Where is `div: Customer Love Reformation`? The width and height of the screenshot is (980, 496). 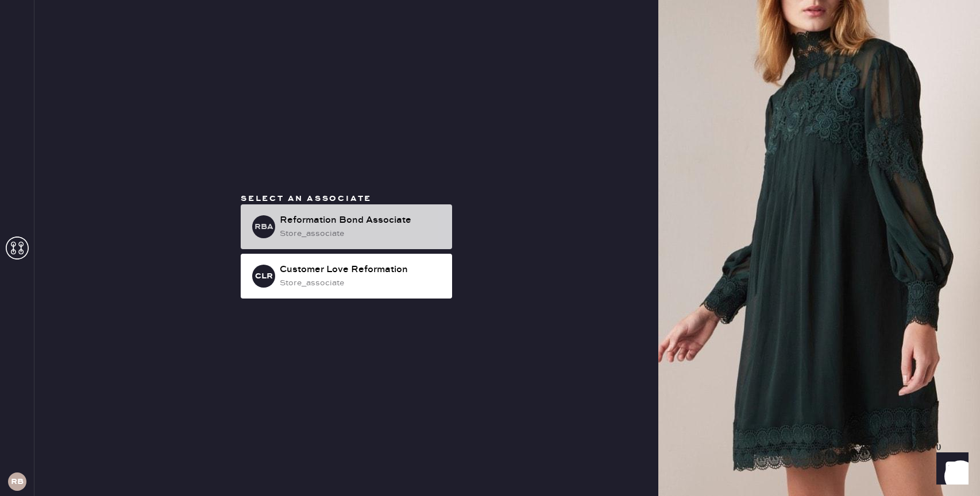
div: Customer Love Reformation is located at coordinates (361, 270).